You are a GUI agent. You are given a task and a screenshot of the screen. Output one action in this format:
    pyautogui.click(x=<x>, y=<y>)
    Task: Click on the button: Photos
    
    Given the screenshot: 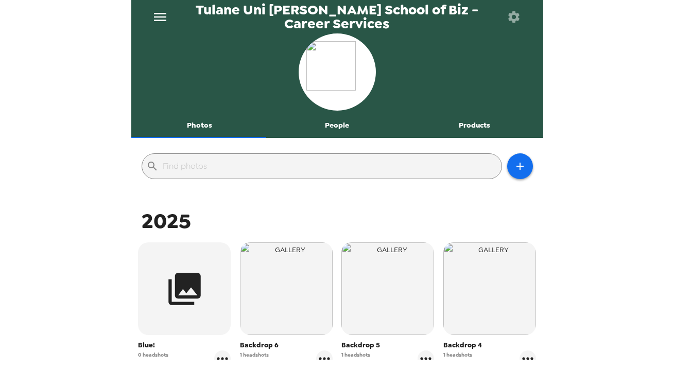 What is the action you would take?
    pyautogui.click(x=200, y=126)
    